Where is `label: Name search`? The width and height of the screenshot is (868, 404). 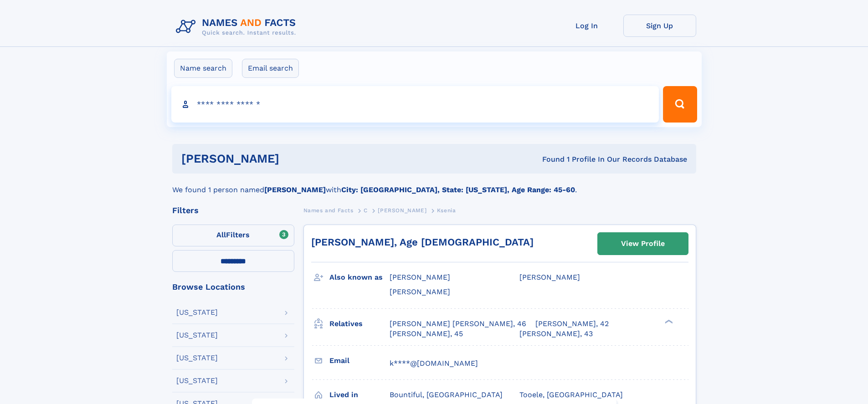
label: Name search is located at coordinates (203, 68).